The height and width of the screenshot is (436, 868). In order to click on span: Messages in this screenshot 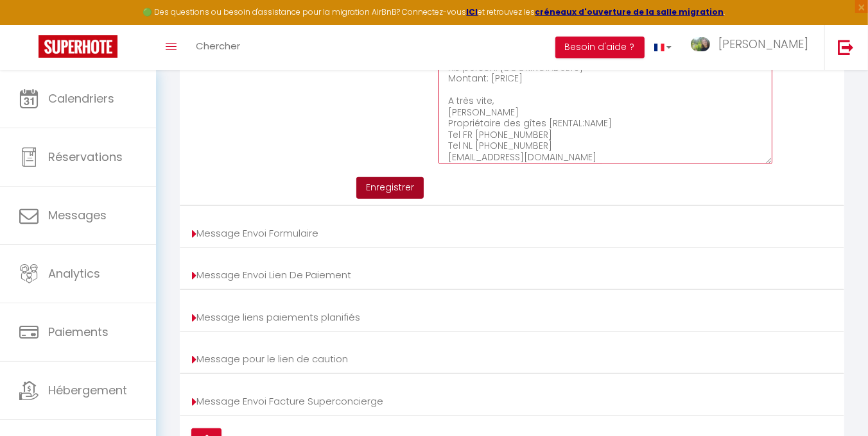, I will do `click(77, 215)`.